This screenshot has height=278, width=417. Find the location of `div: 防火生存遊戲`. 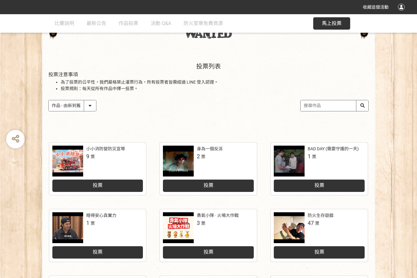

div: 防火生存遊戲 is located at coordinates (321, 215).